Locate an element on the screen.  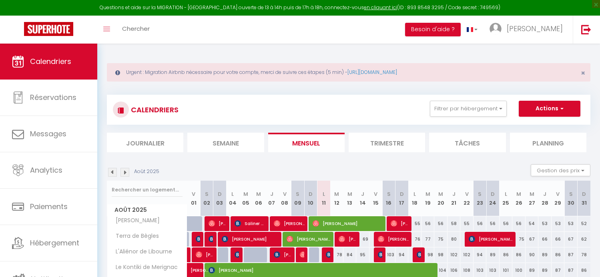
button: Filtrer par hébergement is located at coordinates (468, 109).